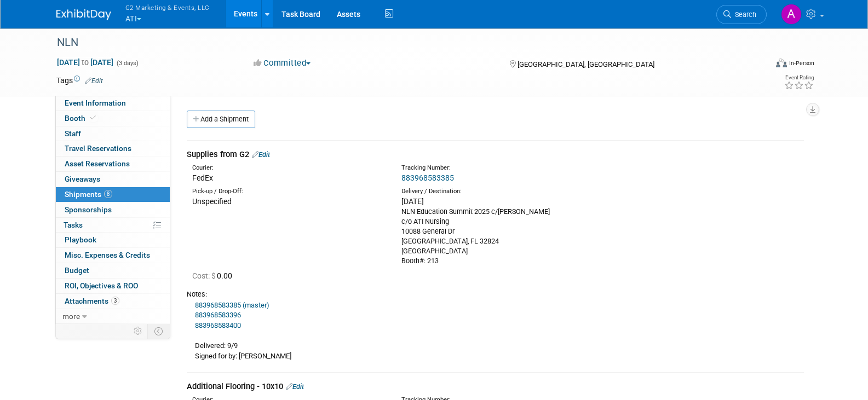 This screenshot has height=400, width=868. What do you see at coordinates (221, 120) in the screenshot?
I see `a: Add a Shipment` at bounding box center [221, 120].